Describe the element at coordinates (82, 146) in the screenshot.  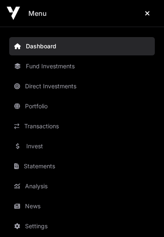
I see `a: Invest` at that location.